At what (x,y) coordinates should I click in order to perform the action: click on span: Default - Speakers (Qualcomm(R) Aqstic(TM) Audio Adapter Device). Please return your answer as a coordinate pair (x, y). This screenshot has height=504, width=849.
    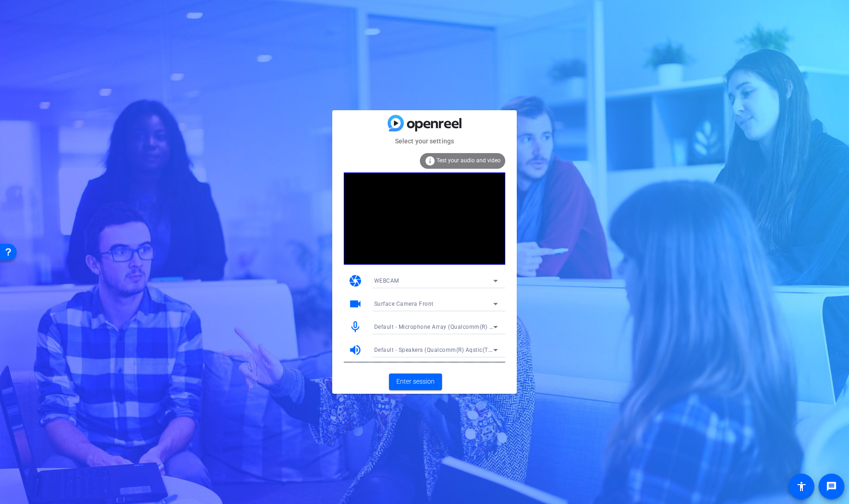
    Looking at the image, I should click on (465, 349).